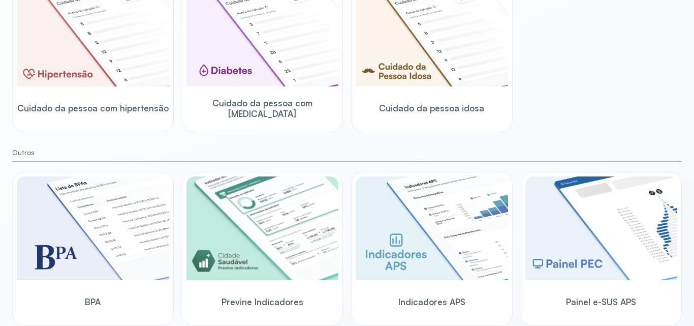 The image size is (694, 326). I want to click on span: Previne Indicadores, so click(262, 301).